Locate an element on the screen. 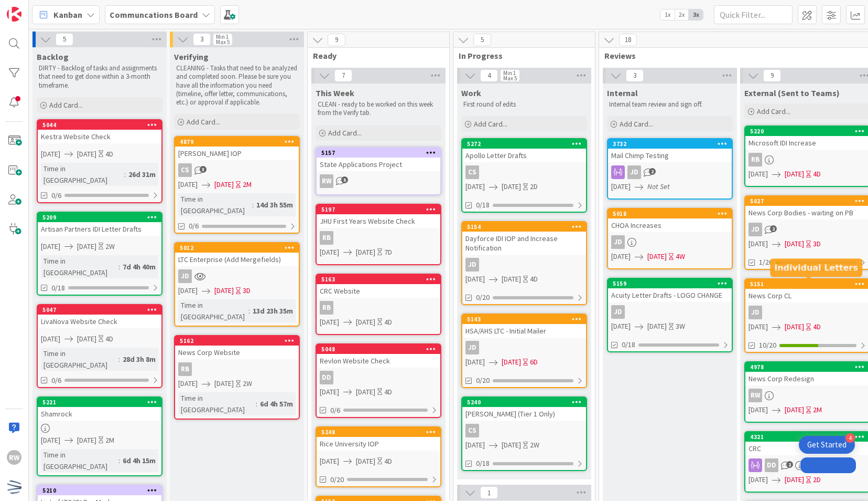 The image size is (868, 501). img: Visit kanbanzone.com is located at coordinates (14, 14).